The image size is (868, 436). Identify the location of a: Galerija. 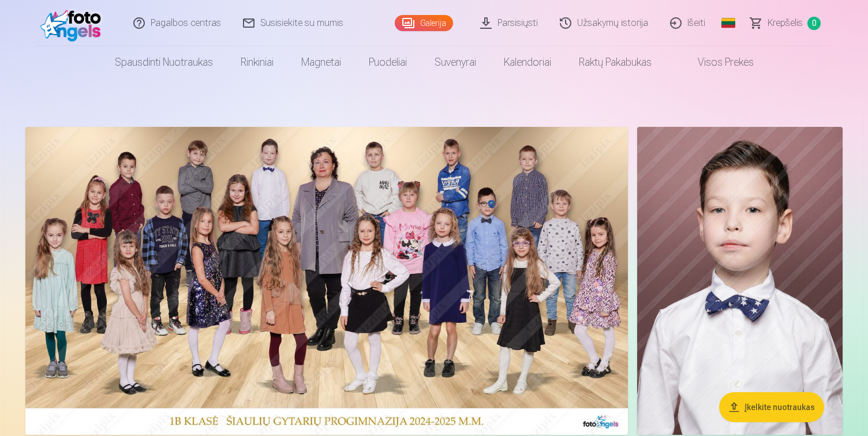
(423, 23).